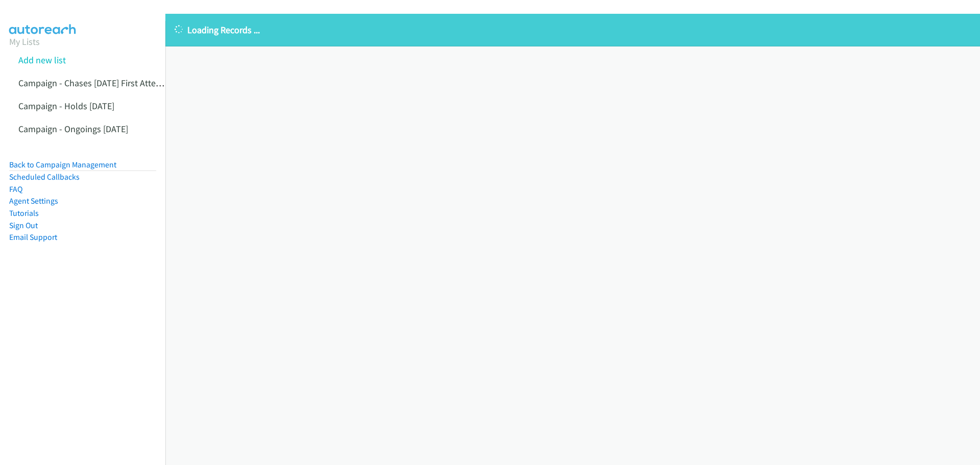  What do you see at coordinates (23, 225) in the screenshot?
I see `a: Sign Out` at bounding box center [23, 225].